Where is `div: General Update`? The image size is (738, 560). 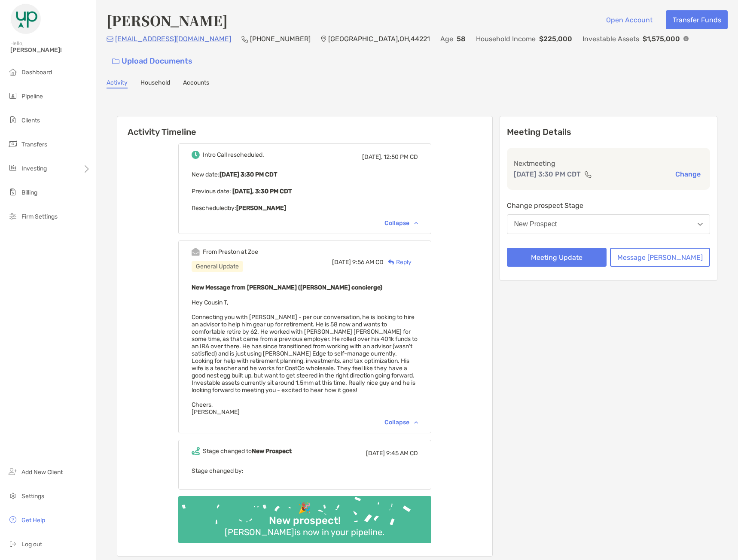
div: General Update is located at coordinates (217, 266).